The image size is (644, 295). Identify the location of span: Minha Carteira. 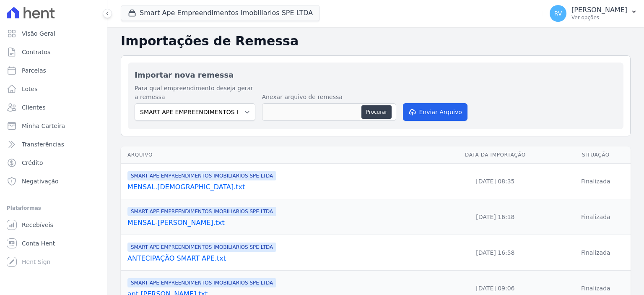
(43, 126).